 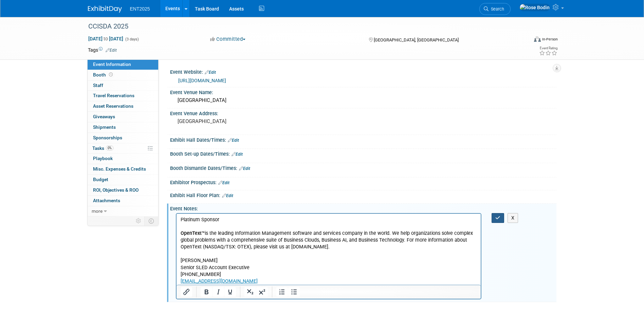 What do you see at coordinates (104, 117) in the screenshot?
I see `span: Giveaways` at bounding box center [104, 117].